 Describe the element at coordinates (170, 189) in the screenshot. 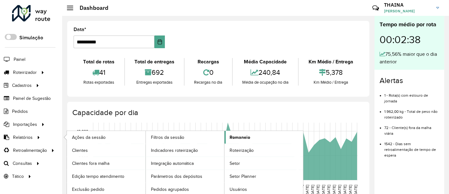

I see `span: Pedidos agrupados` at that location.